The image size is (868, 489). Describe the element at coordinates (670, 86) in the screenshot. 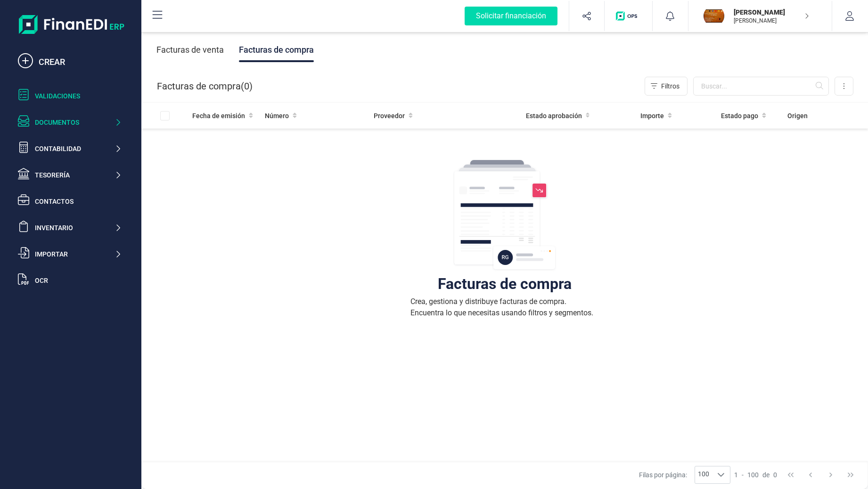

I see `span: Filtros` at that location.